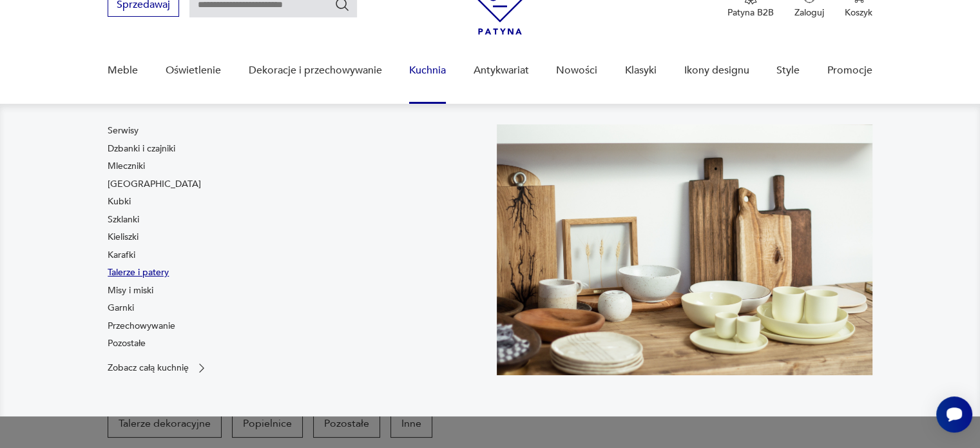 The image size is (980, 448). Describe the element at coordinates (641, 71) in the screenshot. I see `a: Klasyki` at that location.